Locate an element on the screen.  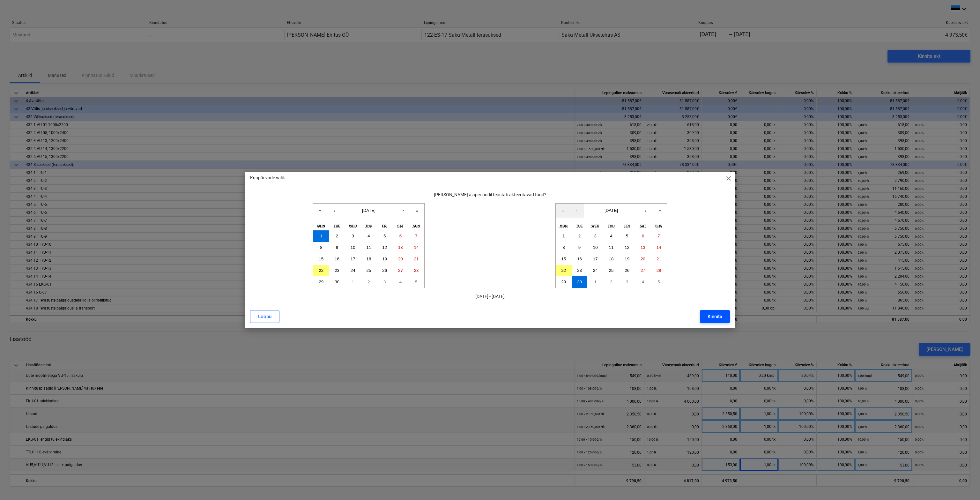
abbr: September 6, 2025 is located at coordinates (401, 236).